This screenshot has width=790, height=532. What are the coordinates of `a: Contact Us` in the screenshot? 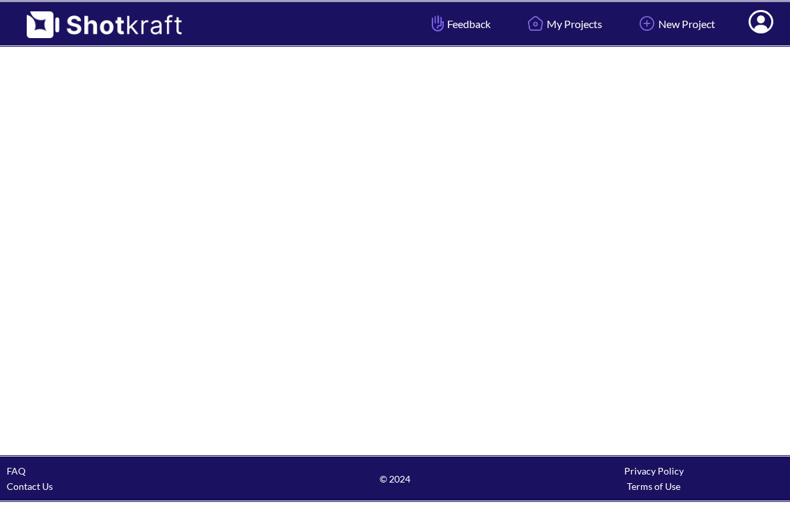 It's located at (30, 486).